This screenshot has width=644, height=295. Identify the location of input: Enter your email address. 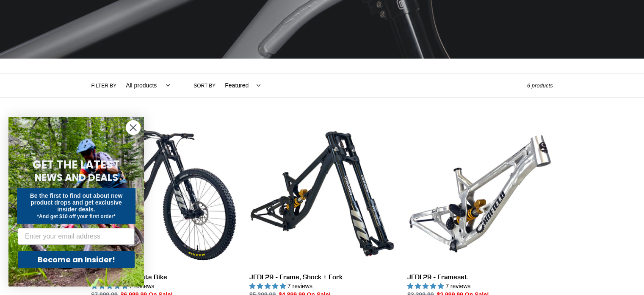
(76, 236).